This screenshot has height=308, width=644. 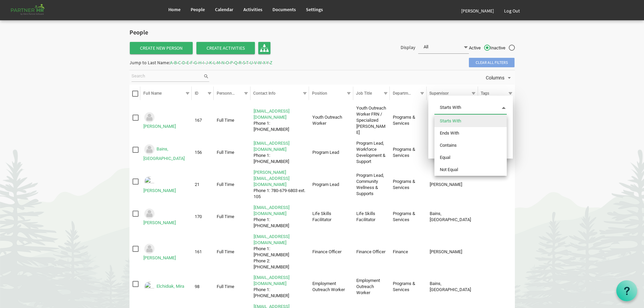 I want to click on span: W, so click(x=260, y=63).